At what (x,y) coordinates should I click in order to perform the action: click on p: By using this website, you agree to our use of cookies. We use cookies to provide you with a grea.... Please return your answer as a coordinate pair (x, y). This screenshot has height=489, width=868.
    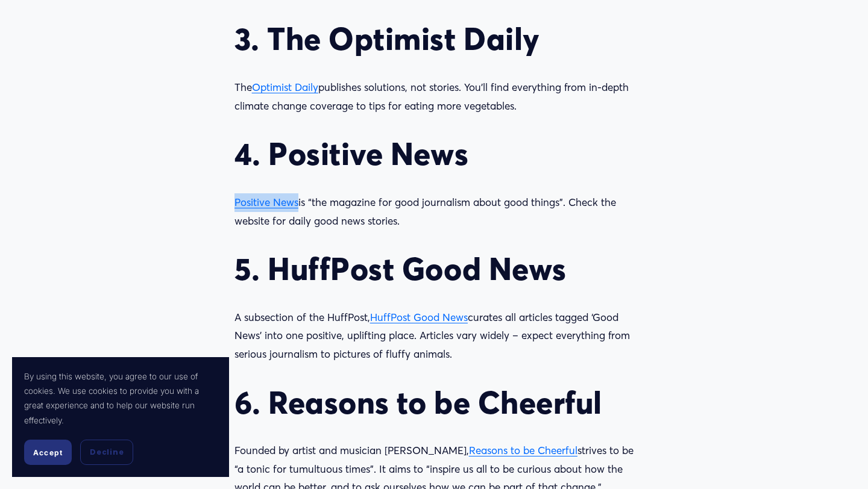
    Looking at the image, I should click on (121, 399).